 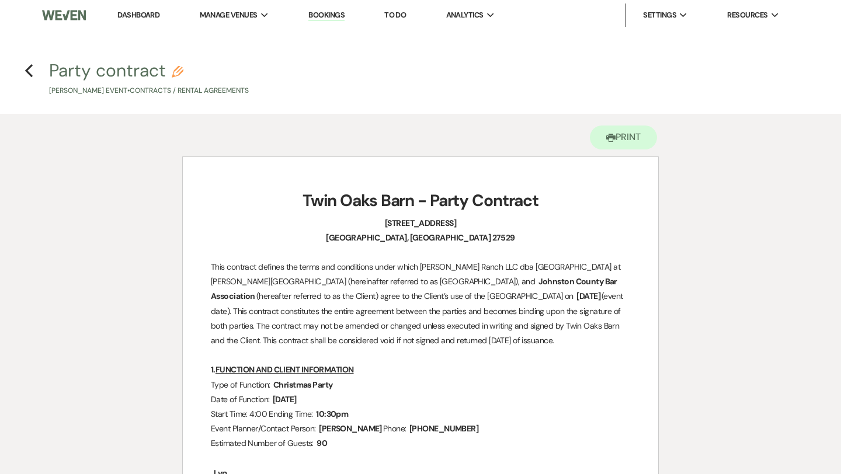 What do you see at coordinates (64, 15) in the screenshot?
I see `img: Weven Logo` at bounding box center [64, 15].